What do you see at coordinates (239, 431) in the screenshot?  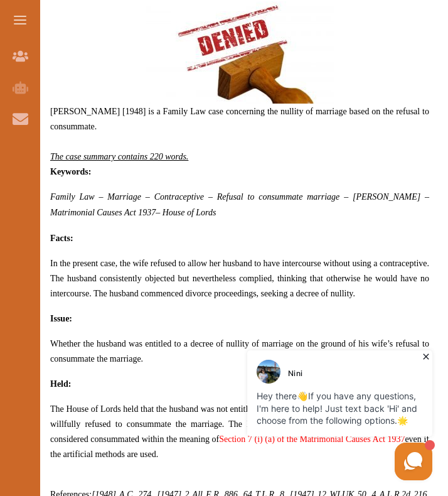 I see `span: The House of Lords held that the husband was not entitled to a decree of nullity on the ground th...` at bounding box center [239, 431].